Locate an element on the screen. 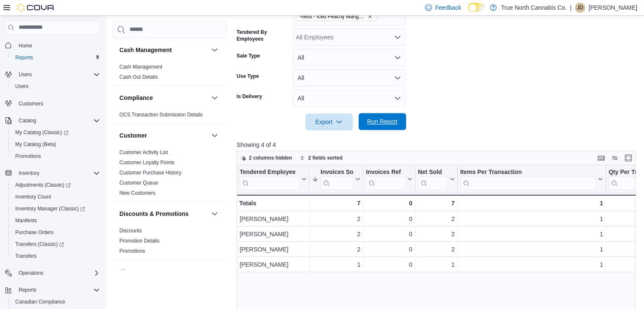  div: Tendered Employee is located at coordinates (270, 178).